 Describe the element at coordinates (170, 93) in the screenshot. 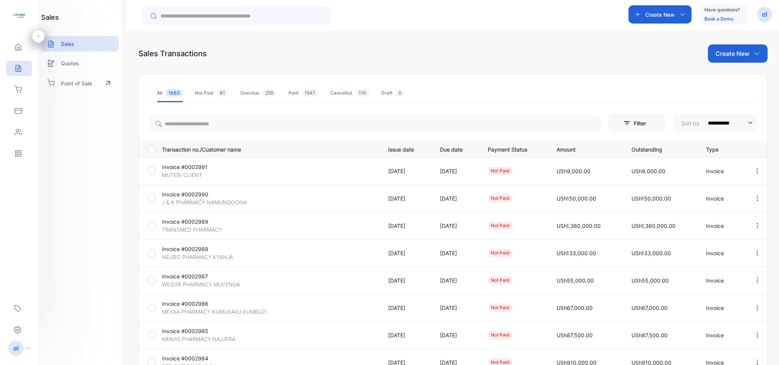

I see `div: All` at that location.